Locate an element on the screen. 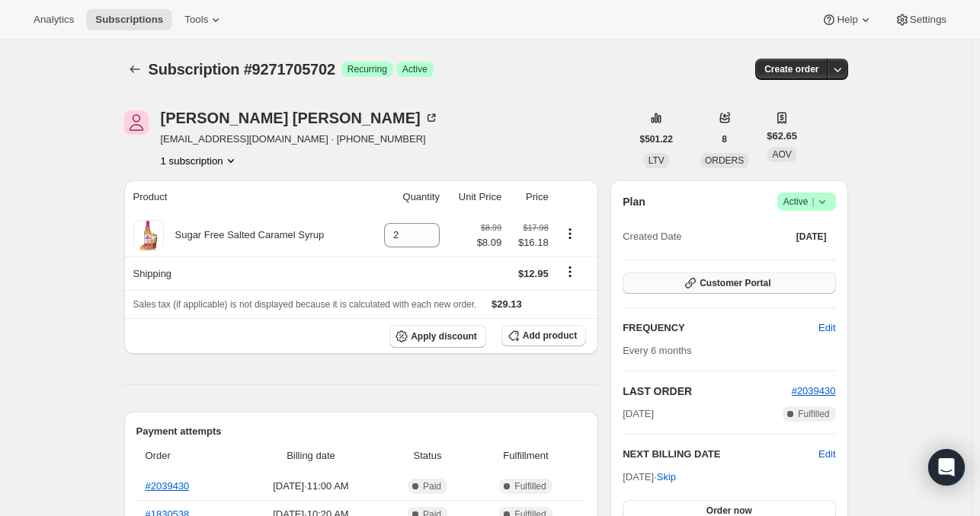  button: #2039430 is located at coordinates (814, 392).